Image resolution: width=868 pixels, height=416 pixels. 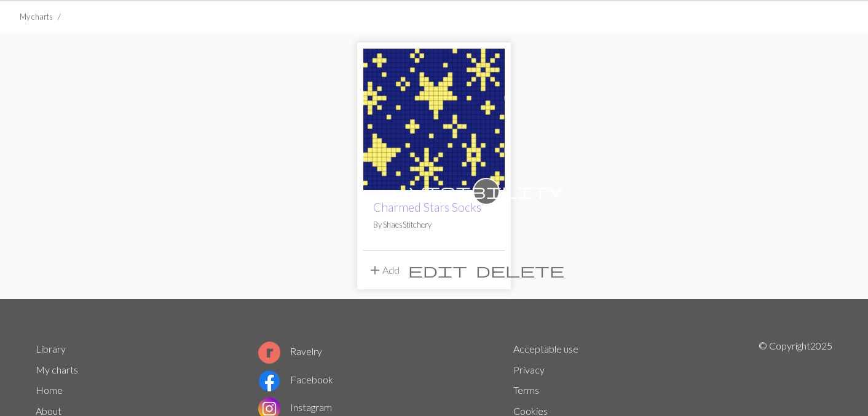 What do you see at coordinates (438, 270) in the screenshot?
I see `button: Edit` at bounding box center [438, 270].